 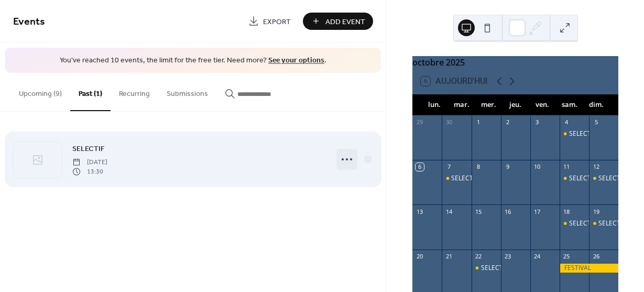 I want to click on div: 13, so click(x=419, y=211).